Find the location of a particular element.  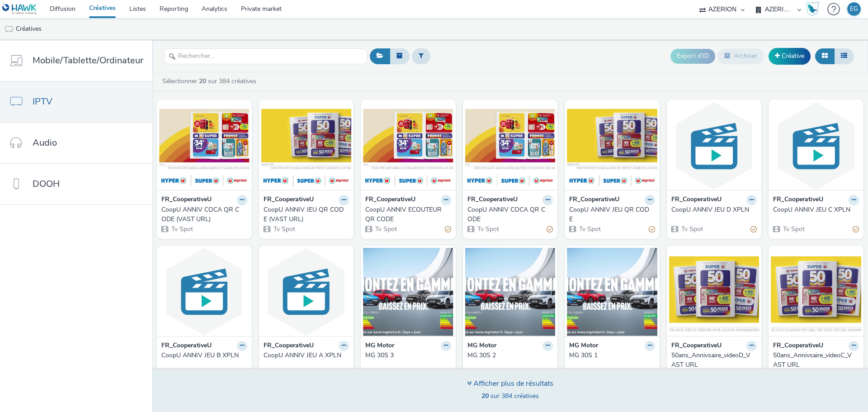

div: CoopU ANNIV JEU QR CODE is located at coordinates (610, 214).